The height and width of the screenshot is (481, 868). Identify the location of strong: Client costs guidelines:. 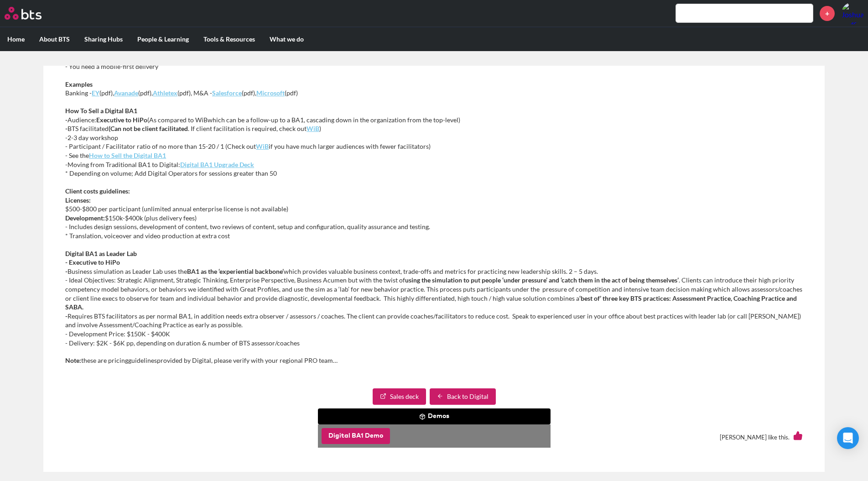
(97, 191).